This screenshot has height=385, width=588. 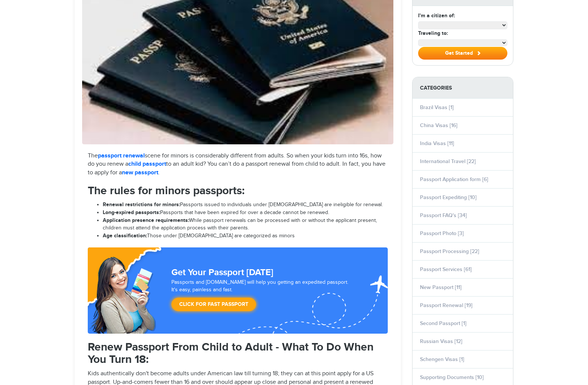 What do you see at coordinates (447, 306) in the screenshot?
I see `a: Passport Renewal [19]` at bounding box center [447, 306].